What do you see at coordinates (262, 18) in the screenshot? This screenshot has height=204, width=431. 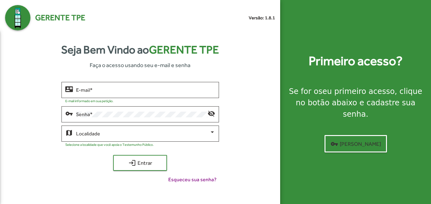 I see `small: Versão: 1.8.1` at bounding box center [262, 18].